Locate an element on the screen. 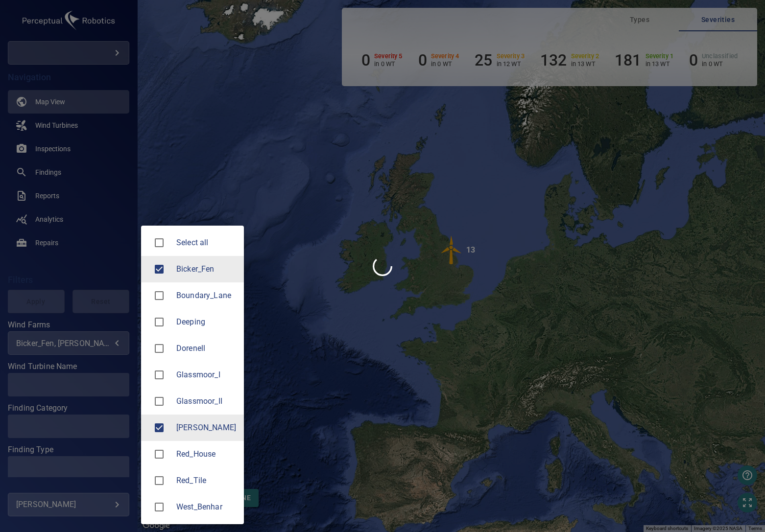 Image resolution: width=765 pixels, height=532 pixels. div: Wind Farms Glassmoor_I is located at coordinates (206, 375).